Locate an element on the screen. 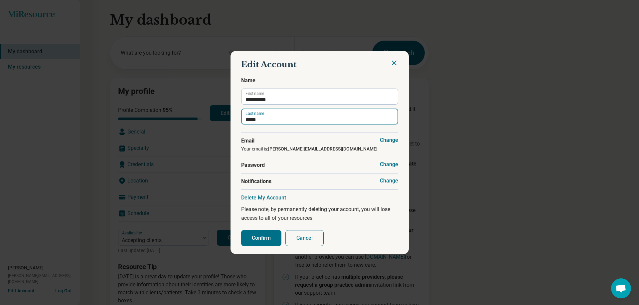  button: Cancel is located at coordinates (304, 238).